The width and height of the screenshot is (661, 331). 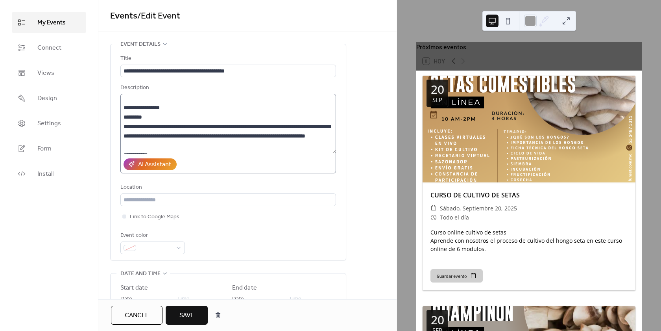 What do you see at coordinates (479, 208) in the screenshot?
I see `span: sábado, septiembre 20, 2025` at bounding box center [479, 208].